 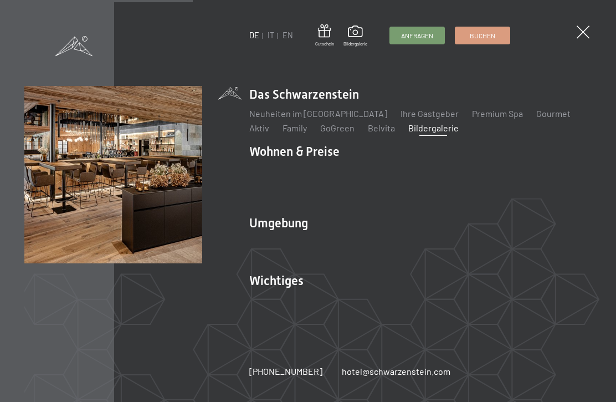 What do you see at coordinates (337, 127) in the screenshot?
I see `a: GoGreen` at bounding box center [337, 127].